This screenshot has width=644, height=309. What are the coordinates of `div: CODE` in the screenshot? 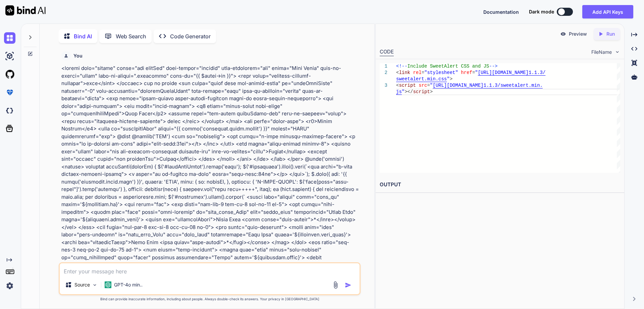 It's located at (387, 52).